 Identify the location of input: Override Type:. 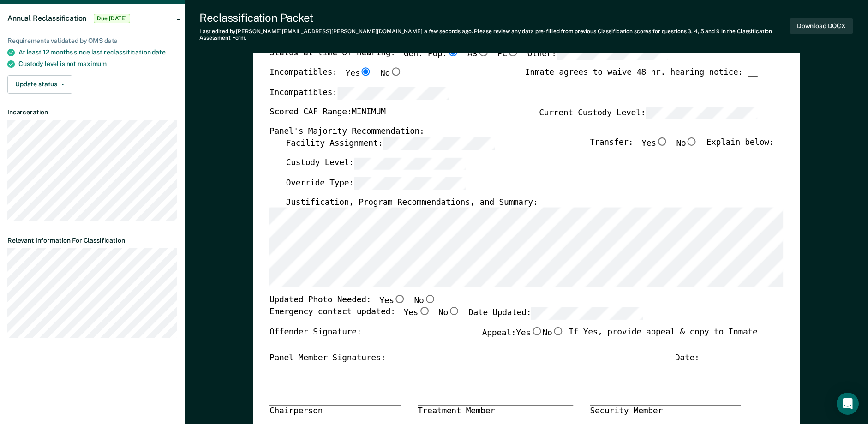
(410, 182).